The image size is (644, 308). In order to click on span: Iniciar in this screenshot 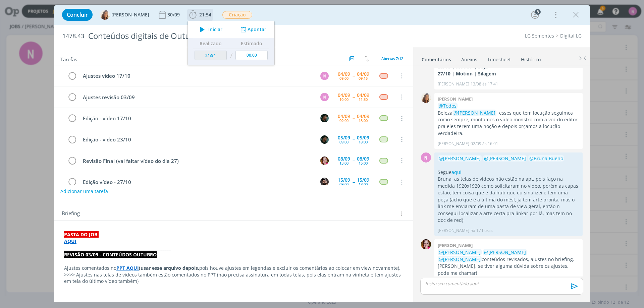, I will do `click(215, 29)`.